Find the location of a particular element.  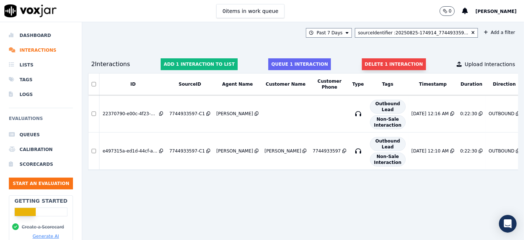

a: Logs is located at coordinates (41, 94).